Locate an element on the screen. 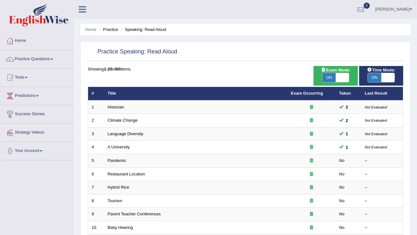 This screenshot has width=417, height=235. td: 5 is located at coordinates (96, 161).